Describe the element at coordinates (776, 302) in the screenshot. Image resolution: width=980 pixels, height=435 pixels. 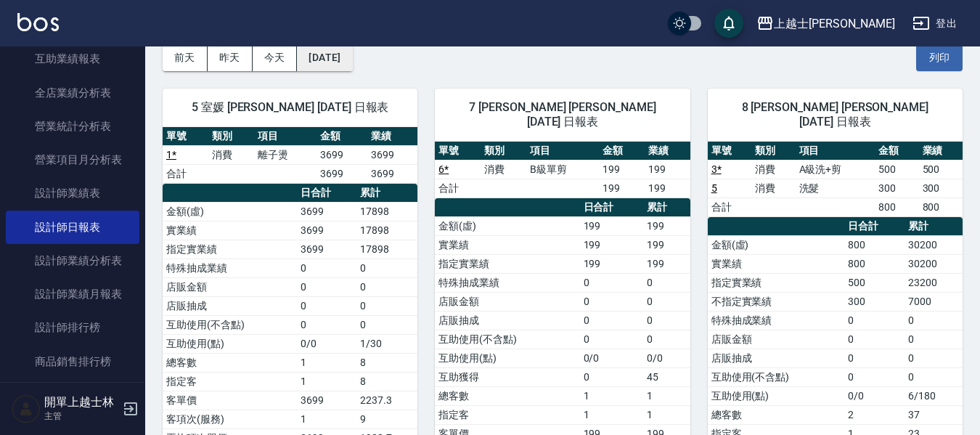
I see `td: 不指定實業績` at that location.